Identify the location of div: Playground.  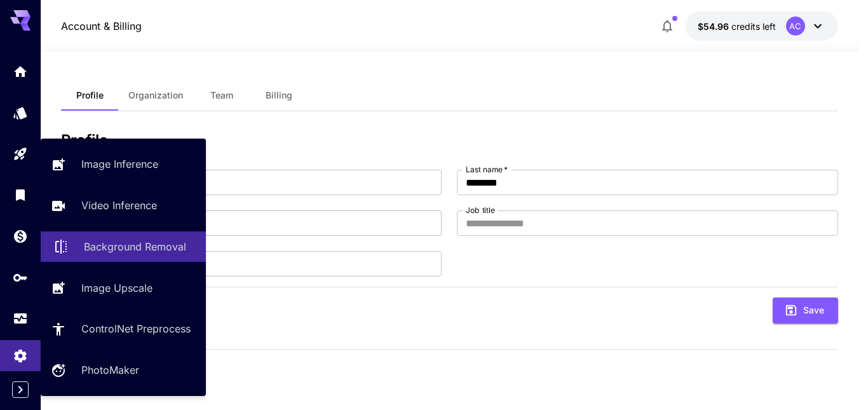
(21, 153).